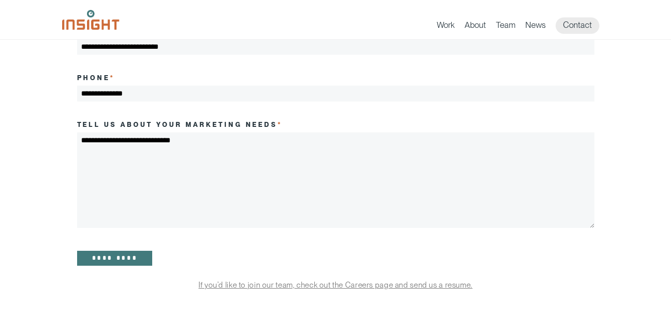 The width and height of the screenshot is (671, 311). I want to click on a: Team, so click(505, 27).